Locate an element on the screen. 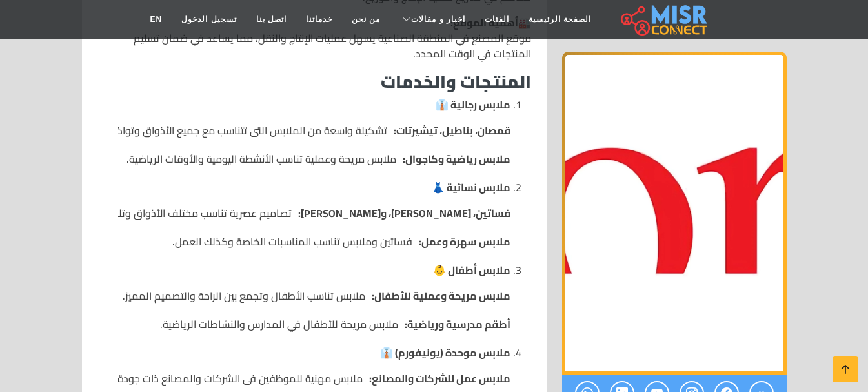 The image size is (868, 392). a: EN is located at coordinates (156, 20).